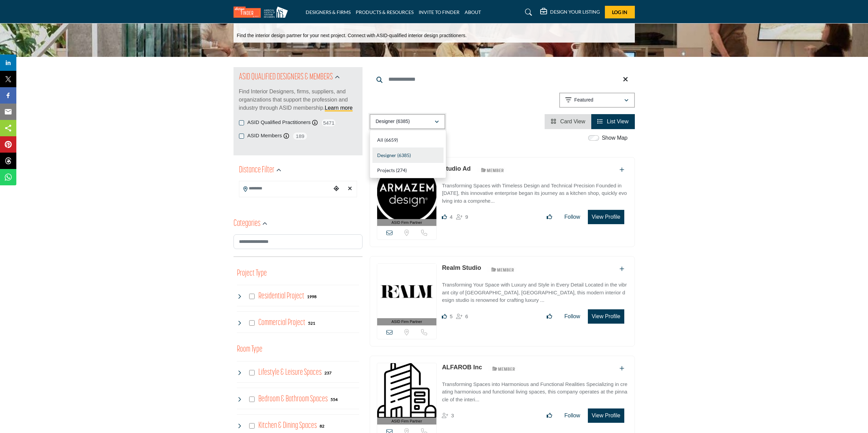  I want to click on h4: Kitchen & Dining Spaces: Kitchen & Dining Spaces, so click(288, 426).